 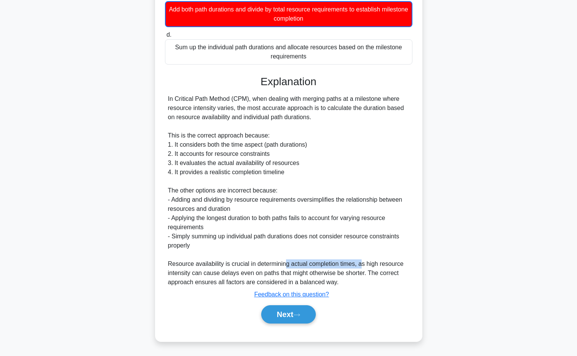 What do you see at coordinates (288, 314) in the screenshot?
I see `button: Next` at bounding box center [288, 314].